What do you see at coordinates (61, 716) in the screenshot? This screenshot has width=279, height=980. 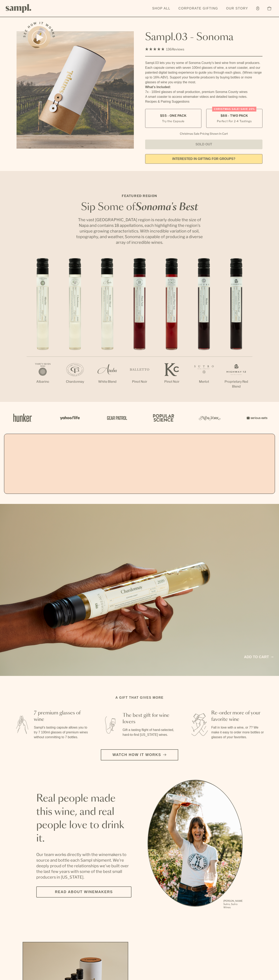 I see `h3: 7 premium glasses of wine` at bounding box center [61, 716].